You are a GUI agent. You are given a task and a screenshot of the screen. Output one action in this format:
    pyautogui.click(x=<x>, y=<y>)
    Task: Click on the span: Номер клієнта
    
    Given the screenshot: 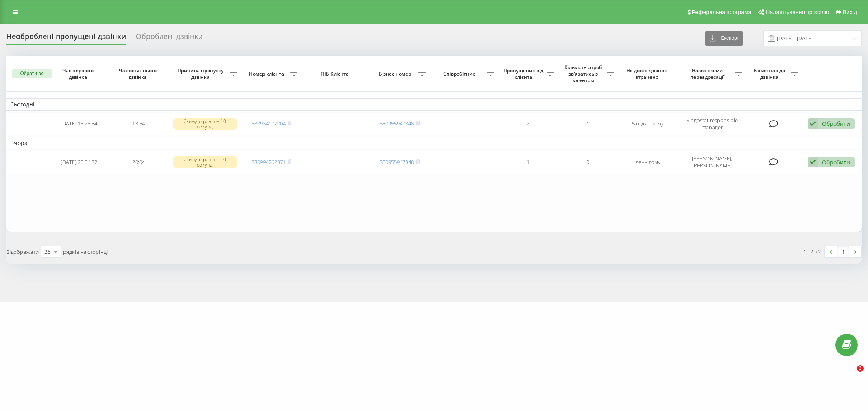 What is the action you would take?
    pyautogui.click(x=267, y=74)
    